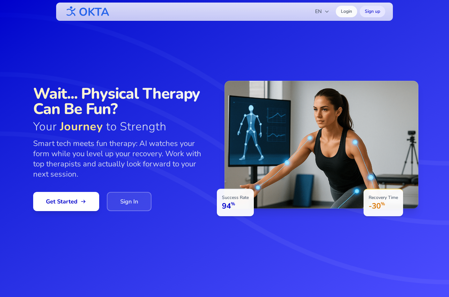  What do you see at coordinates (122, 159) in the screenshot?
I see `p: Smart tech meets fun therapy: AI watches your form while you level up your recovery. Work with to...` at bounding box center [122, 159].